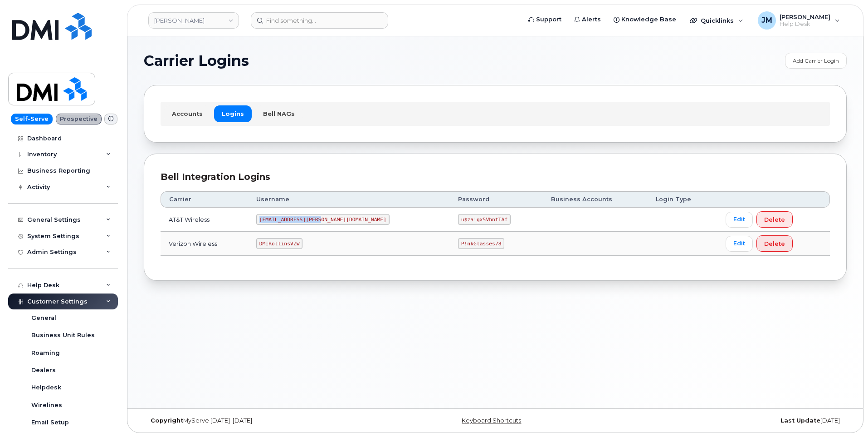 This screenshot has height=433, width=868. I want to click on th: Carrier, so click(204, 200).